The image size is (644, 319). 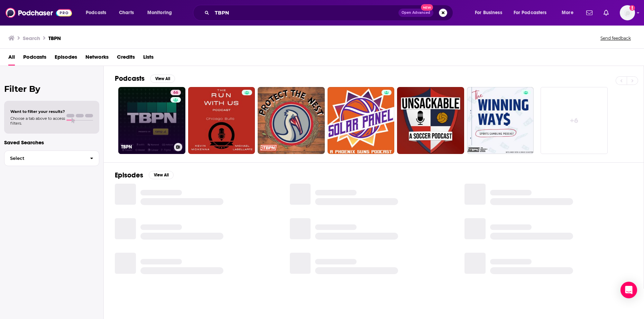 What do you see at coordinates (627, 12) in the screenshot?
I see `button: Show profile menu` at bounding box center [627, 12].